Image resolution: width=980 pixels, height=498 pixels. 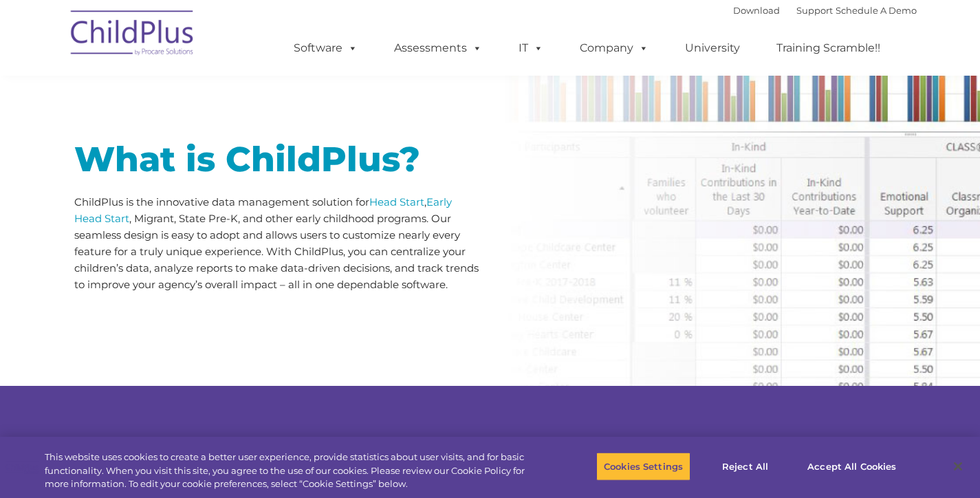 I want to click on a: Schedule A Demo, so click(x=876, y=10).